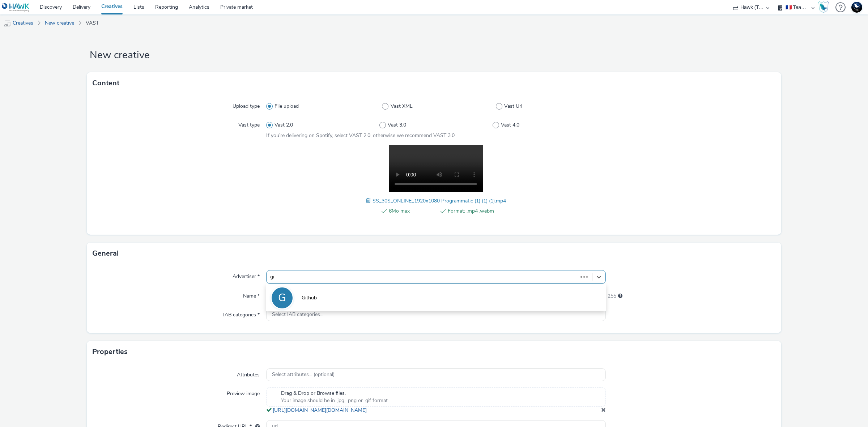 The height and width of the screenshot is (427, 868). What do you see at coordinates (246, 275) in the screenshot?
I see `label: Advertiser *` at bounding box center [246, 275].